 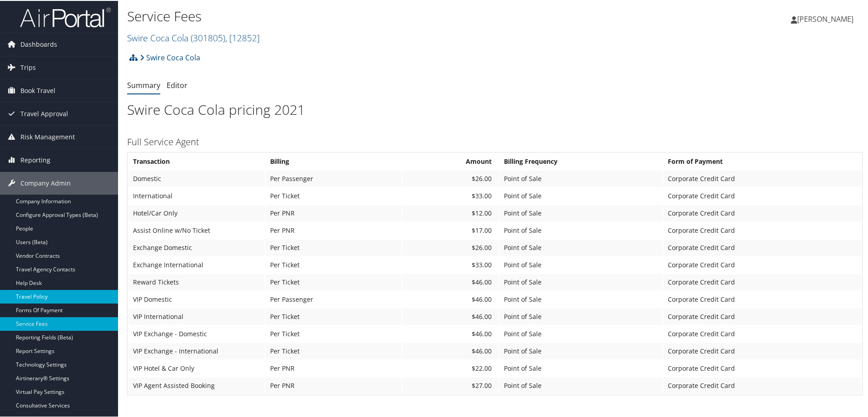 What do you see at coordinates (197, 350) in the screenshot?
I see `td: VIP Exchange - International` at bounding box center [197, 350].